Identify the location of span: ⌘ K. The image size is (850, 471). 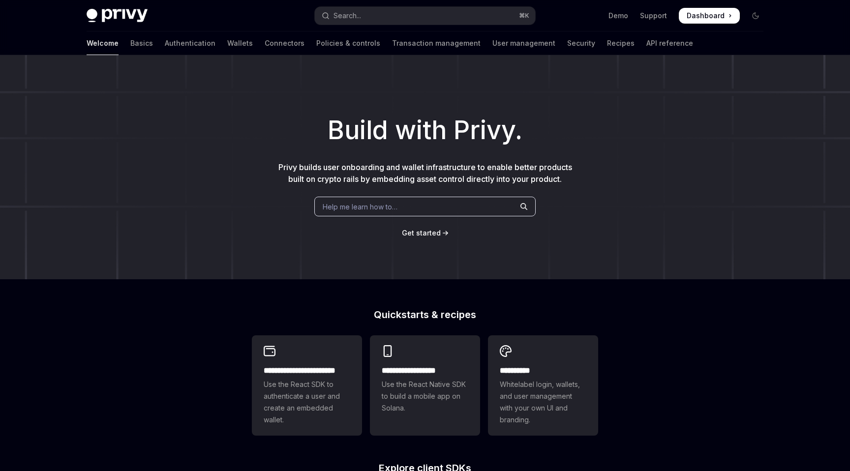
(524, 16).